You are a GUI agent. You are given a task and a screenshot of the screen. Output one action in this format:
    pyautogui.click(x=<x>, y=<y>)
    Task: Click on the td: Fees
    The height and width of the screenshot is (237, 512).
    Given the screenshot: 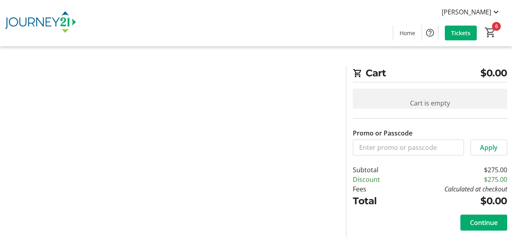 What is the action you would take?
    pyautogui.click(x=376, y=189)
    